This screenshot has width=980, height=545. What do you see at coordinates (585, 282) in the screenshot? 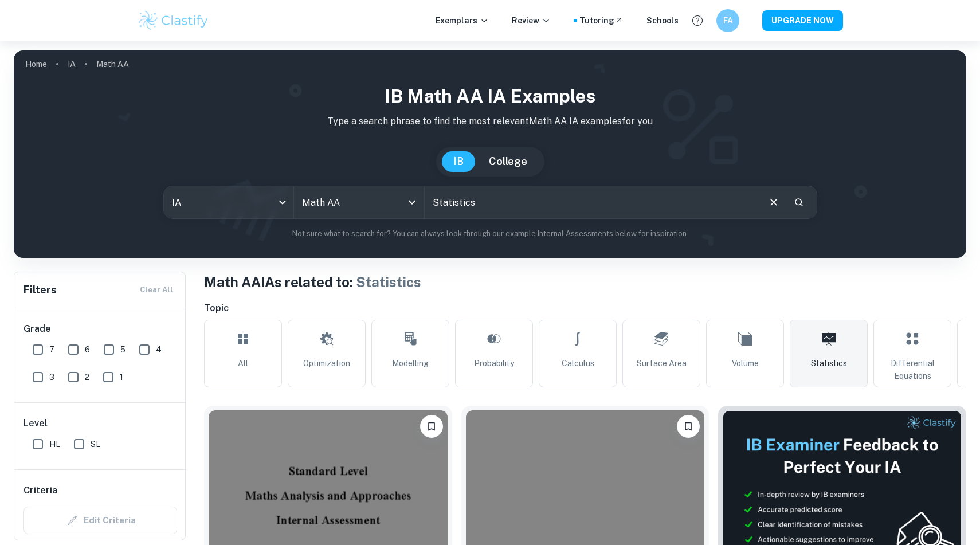
I see `h1: Math AA IAs related to:` at bounding box center [585, 282].